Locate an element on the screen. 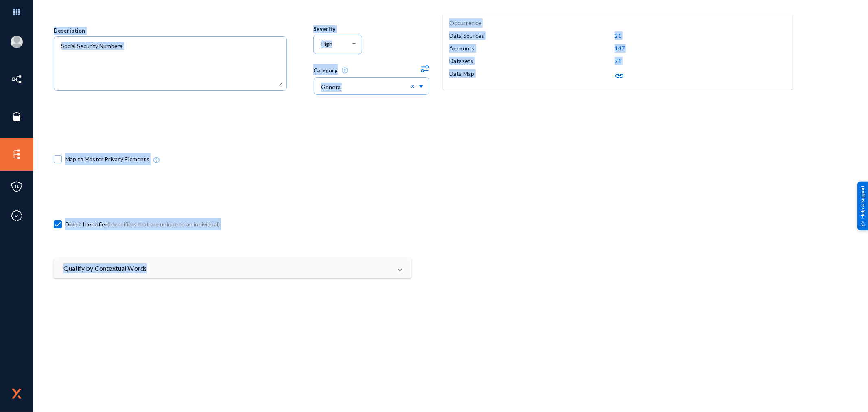  mat-expansion-panel-header: Qualify by Contextual Words is located at coordinates (232, 268).